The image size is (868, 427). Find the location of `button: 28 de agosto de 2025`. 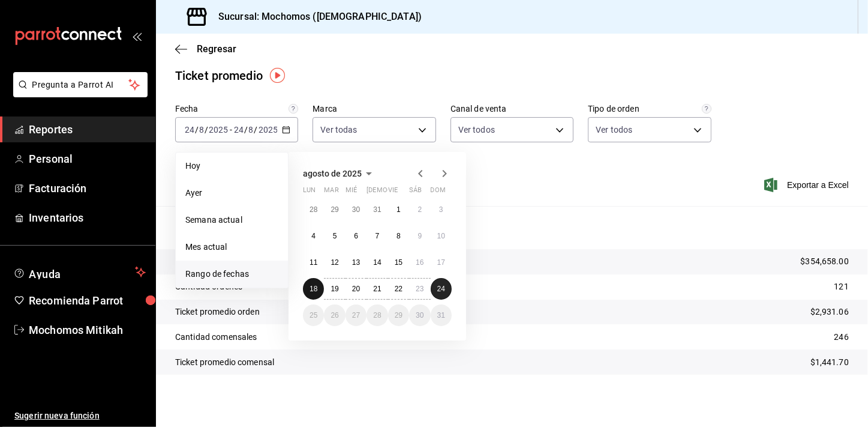

button: 28 de agosto de 2025 is located at coordinates (377, 315).